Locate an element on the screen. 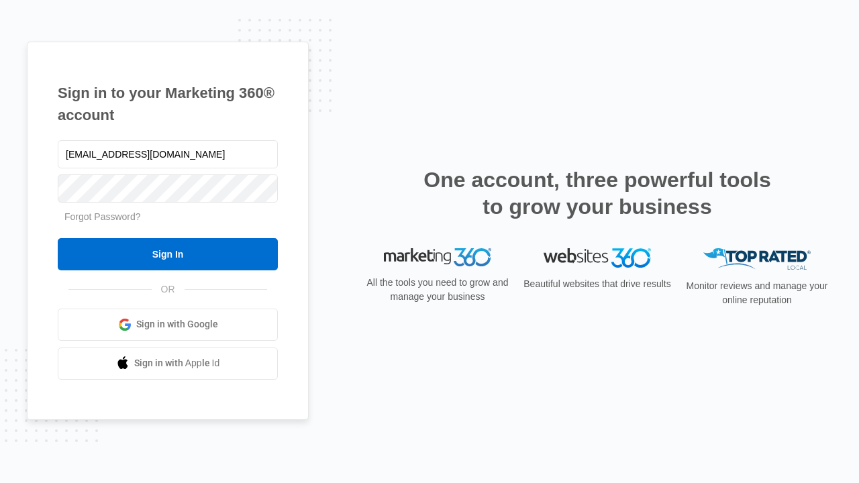 Image resolution: width=859 pixels, height=483 pixels. a: Sign in with Google is located at coordinates (168, 325).